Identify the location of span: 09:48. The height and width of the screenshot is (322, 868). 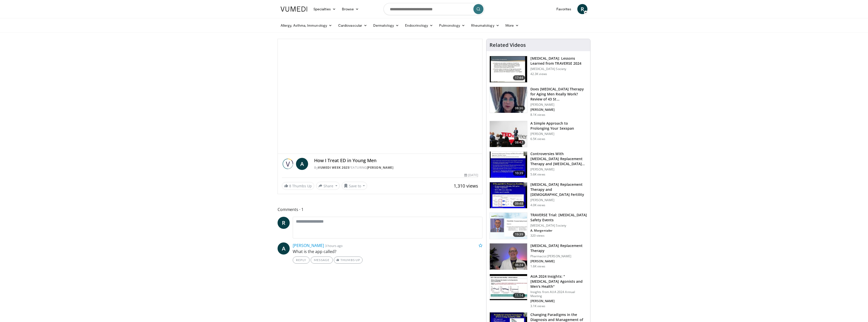
(519, 204).